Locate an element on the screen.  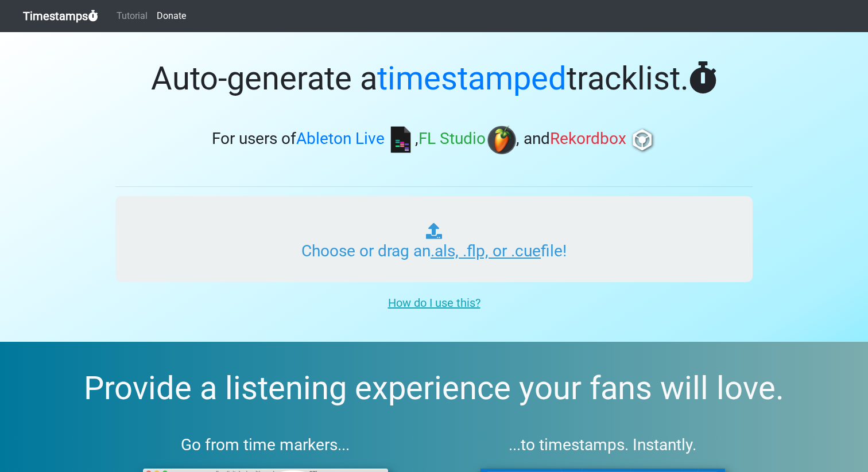
u: How do I use this? is located at coordinates (434, 303).